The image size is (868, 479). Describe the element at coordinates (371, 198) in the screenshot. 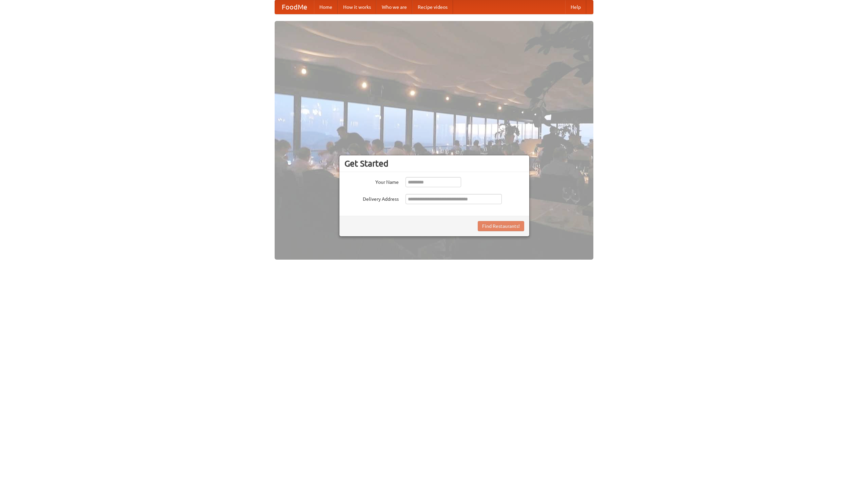

I see `label: Delivery Address` at that location.